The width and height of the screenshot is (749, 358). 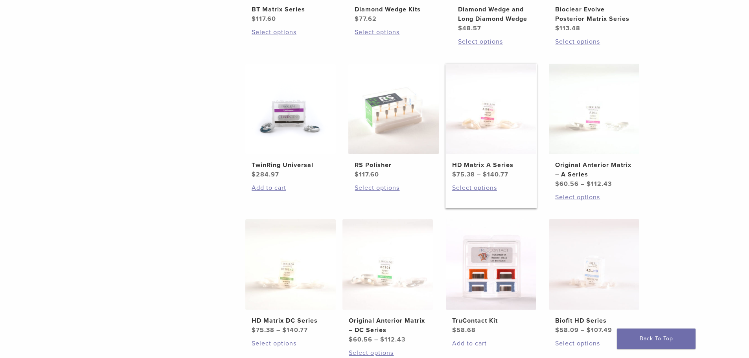 I want to click on a: HD Matrix DC SeriesHD Matrix DC Series, so click(x=290, y=277).